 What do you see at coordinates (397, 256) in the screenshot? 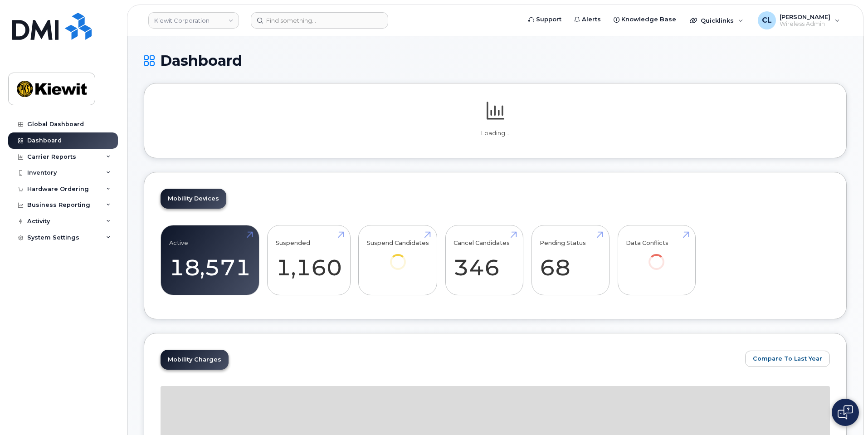
I see `a: Suspend Candidates` at bounding box center [397, 256].